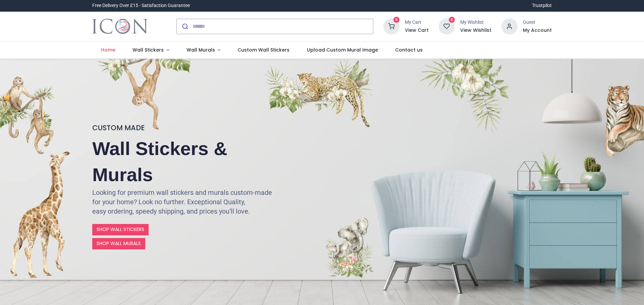 The image size is (644, 305). I want to click on span: Home, so click(108, 50).